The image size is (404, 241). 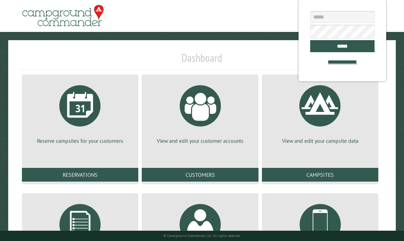 What do you see at coordinates (80, 174) in the screenshot?
I see `a: Reservations` at bounding box center [80, 174].